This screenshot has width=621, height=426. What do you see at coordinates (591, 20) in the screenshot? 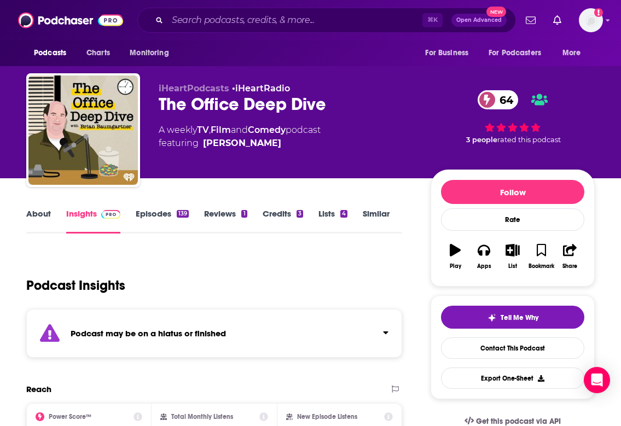
I see `img: User Profile` at bounding box center [591, 20].